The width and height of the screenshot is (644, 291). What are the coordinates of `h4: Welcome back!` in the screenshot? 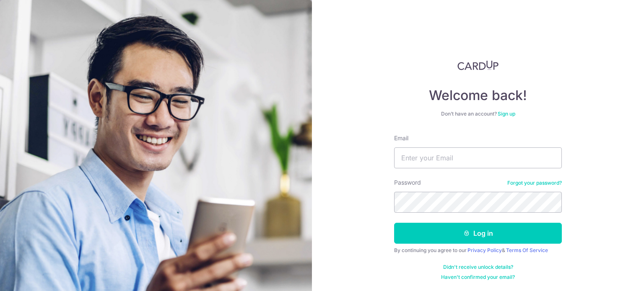 It's located at (478, 95).